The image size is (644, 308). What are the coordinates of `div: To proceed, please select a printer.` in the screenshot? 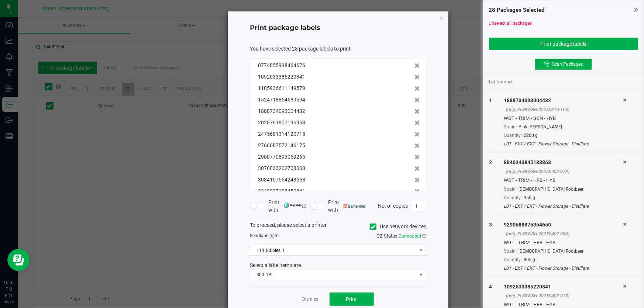 It's located at (338, 227).